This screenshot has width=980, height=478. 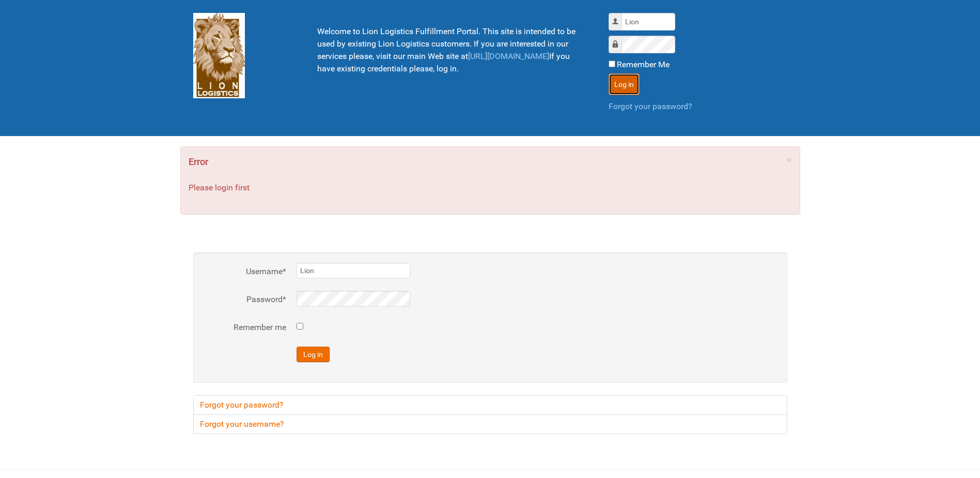 I want to click on h4: Error, so click(x=490, y=162).